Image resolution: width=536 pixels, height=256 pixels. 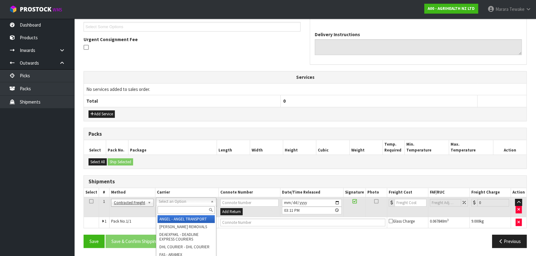 What do you see at coordinates (427, 147) in the screenshot?
I see `th: Min. Temperature` at bounding box center [427, 147].